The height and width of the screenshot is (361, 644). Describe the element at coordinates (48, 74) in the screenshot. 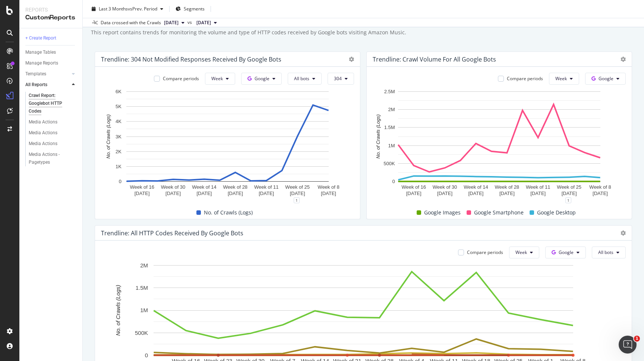

I see `a: Templates` at that location.